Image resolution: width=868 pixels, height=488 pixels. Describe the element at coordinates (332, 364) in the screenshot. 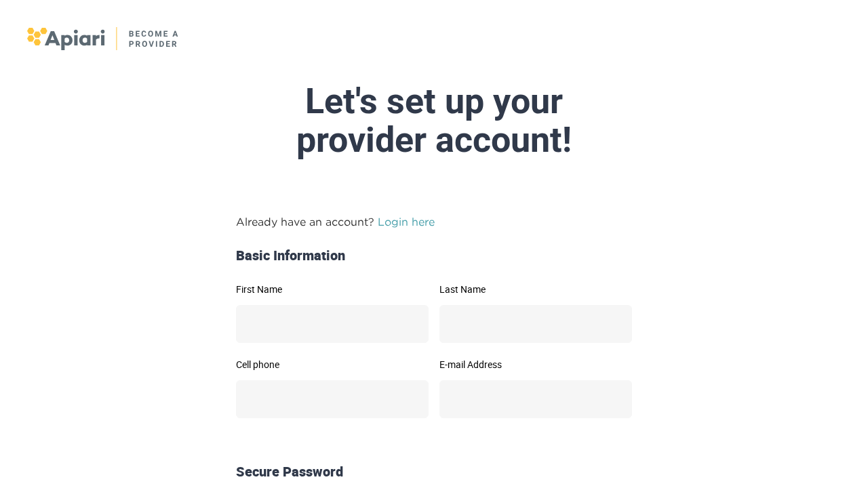

I see `label: Cell phone` at that location.